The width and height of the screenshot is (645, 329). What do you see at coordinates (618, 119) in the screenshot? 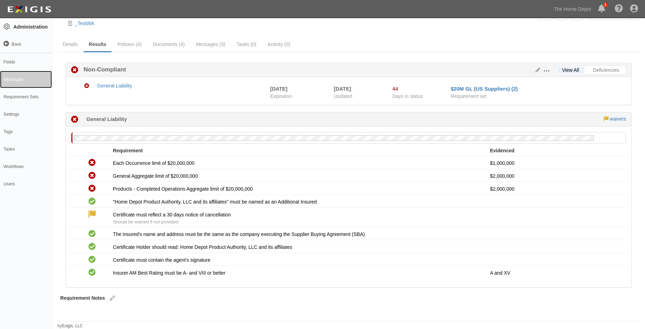
I see `a: waivers` at bounding box center [618, 119].